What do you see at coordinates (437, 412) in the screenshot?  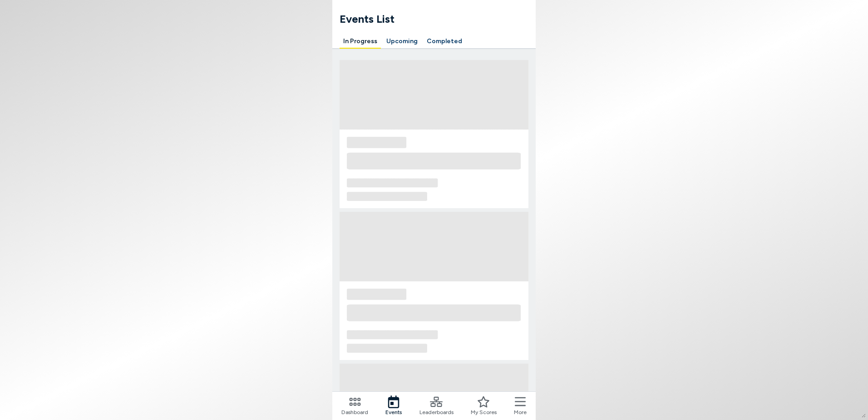 I see `span: Leaderboards` at bounding box center [437, 412].